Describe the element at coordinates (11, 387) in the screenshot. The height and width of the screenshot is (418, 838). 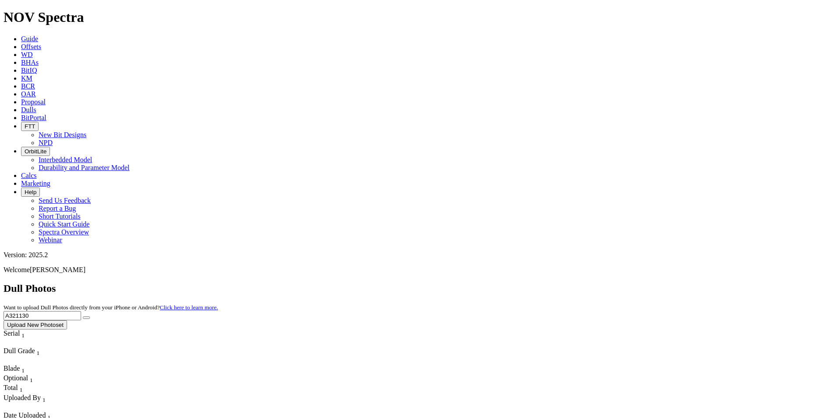
I see `span: Total` at that location.